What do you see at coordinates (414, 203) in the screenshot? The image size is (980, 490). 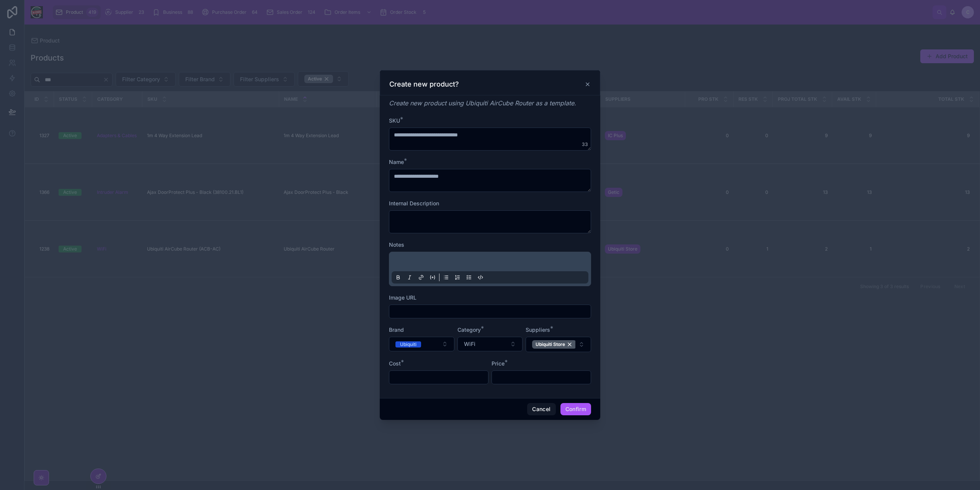 I see `span: Internal Description` at bounding box center [414, 203].